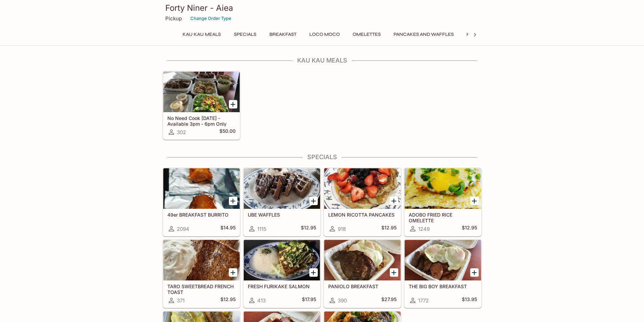  Describe the element at coordinates (325, 34) in the screenshot. I see `button: Loco Moco` at that location.